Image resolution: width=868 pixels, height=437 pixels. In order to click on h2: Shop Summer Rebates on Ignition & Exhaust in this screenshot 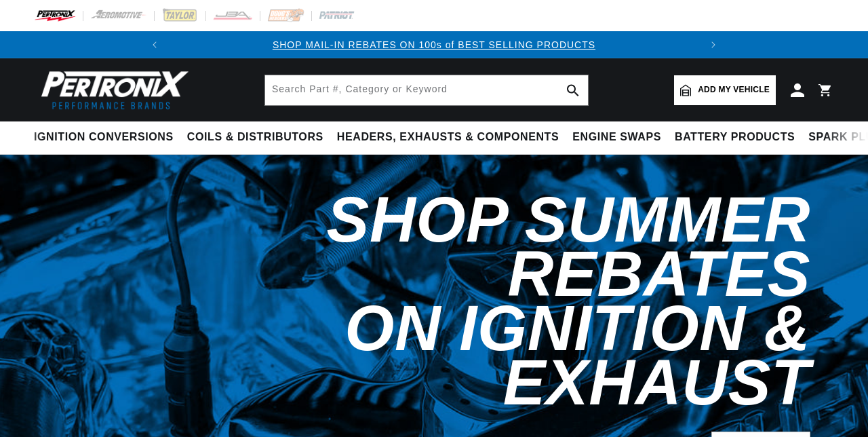, I will do `click(520, 301)`.